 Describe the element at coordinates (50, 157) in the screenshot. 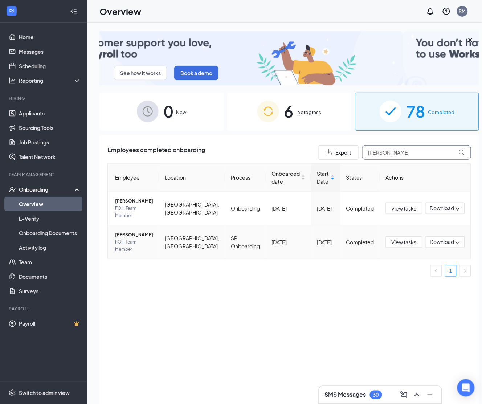

I see `a: Talent Network` at that location.